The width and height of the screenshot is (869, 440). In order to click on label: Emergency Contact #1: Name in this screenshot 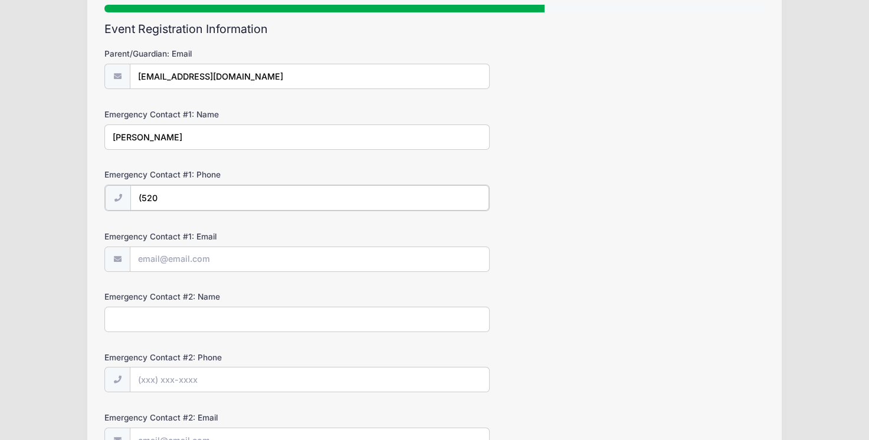, I will do `click(214, 115)`.